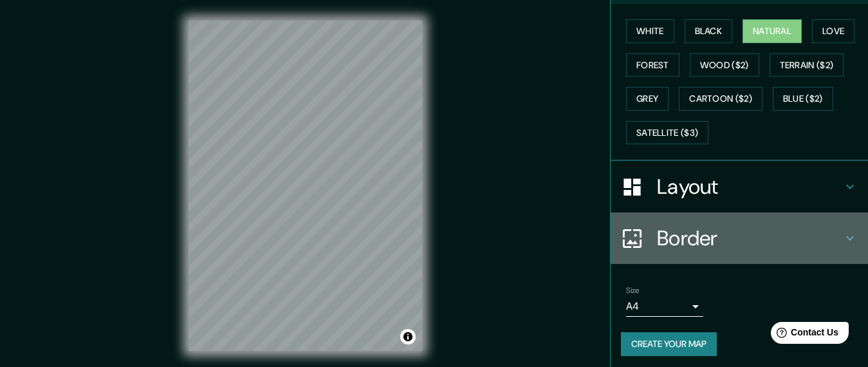 This screenshot has width=868, height=367. Describe the element at coordinates (667, 132) in the screenshot. I see `button: Satellite ($3)` at that location.